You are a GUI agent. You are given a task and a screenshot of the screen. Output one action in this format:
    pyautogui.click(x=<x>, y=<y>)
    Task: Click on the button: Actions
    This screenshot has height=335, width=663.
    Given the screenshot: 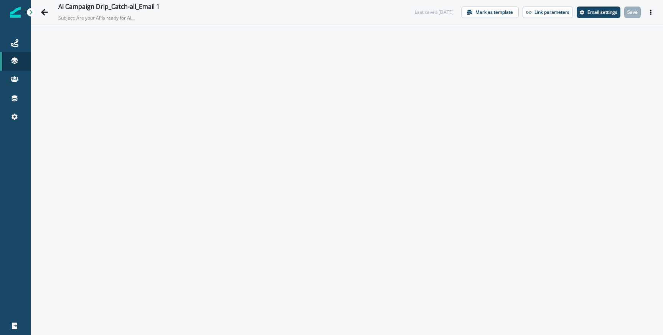 What is the action you would take?
    pyautogui.click(x=651, y=12)
    